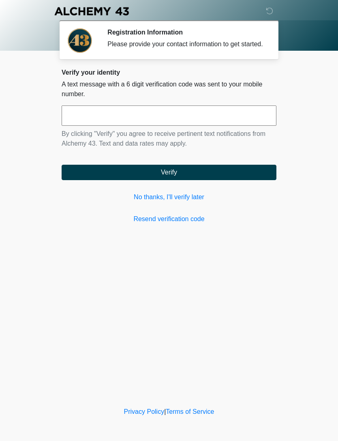 Image resolution: width=338 pixels, height=441 pixels. What do you see at coordinates (169, 89) in the screenshot?
I see `p: A text message with a 6 digit verification code was sent to your mobile number.` at bounding box center [169, 89].